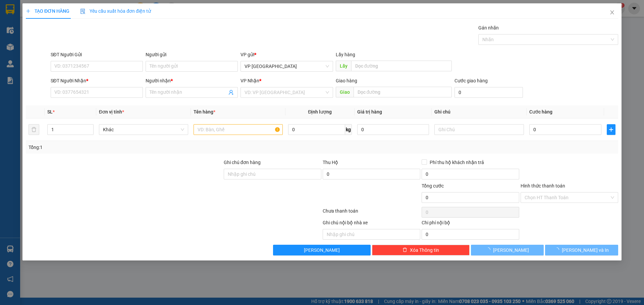 This screenshot has width=644, height=305. What do you see at coordinates (238, 130) in the screenshot?
I see `input: VD: Bàn, Ghế` at bounding box center [238, 130].